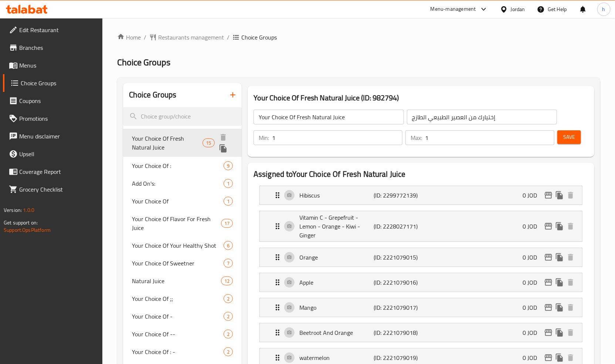 This screenshot has height=364, width=615. What do you see at coordinates (13, 210) in the screenshot?
I see `span: Version:` at bounding box center [13, 210].